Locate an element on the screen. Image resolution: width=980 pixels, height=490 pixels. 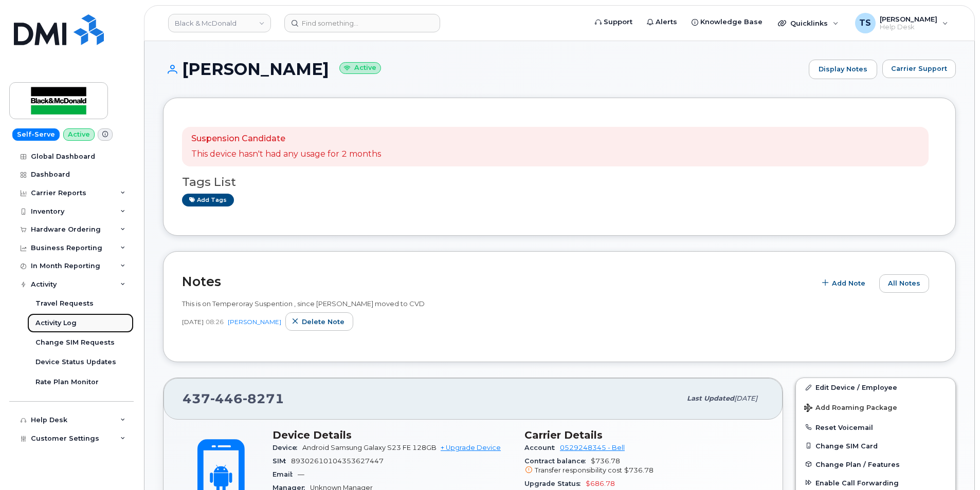
button: Reset Voicemail is located at coordinates (875, 428).